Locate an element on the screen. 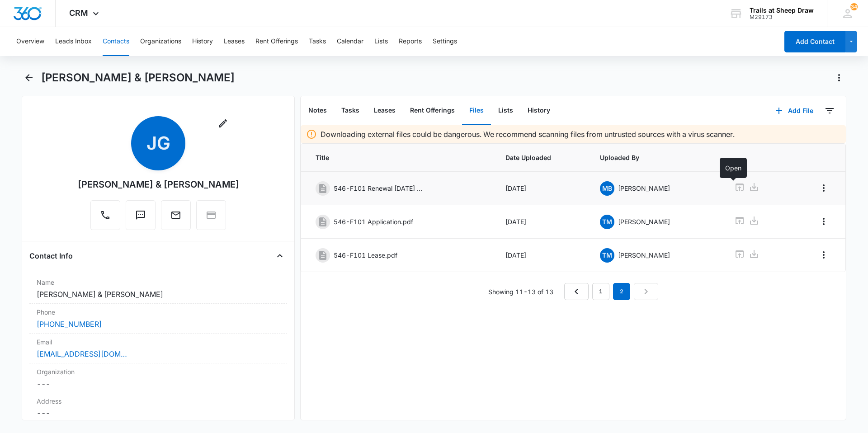 This screenshot has width=868, height=433. span: Title is located at coordinates (400, 157).